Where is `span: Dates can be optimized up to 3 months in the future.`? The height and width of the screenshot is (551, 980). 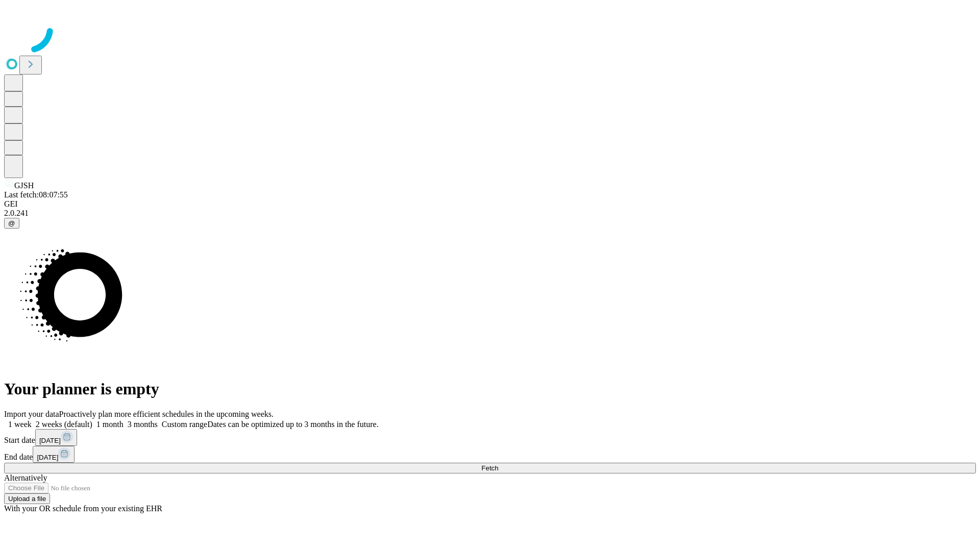
span: Dates can be optimized up to 3 months in the future. is located at coordinates (293, 424).